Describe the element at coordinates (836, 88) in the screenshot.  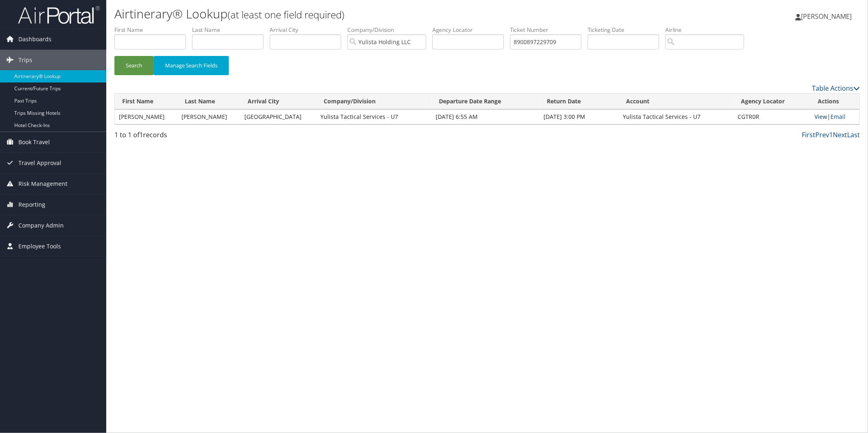
I see `a: Table Actions` at that location.